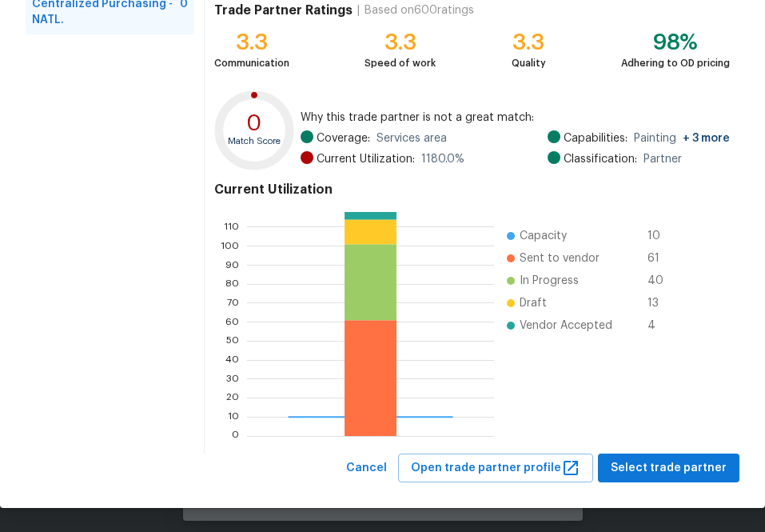 The image size is (765, 532). I want to click on span: Classification:, so click(601, 159).